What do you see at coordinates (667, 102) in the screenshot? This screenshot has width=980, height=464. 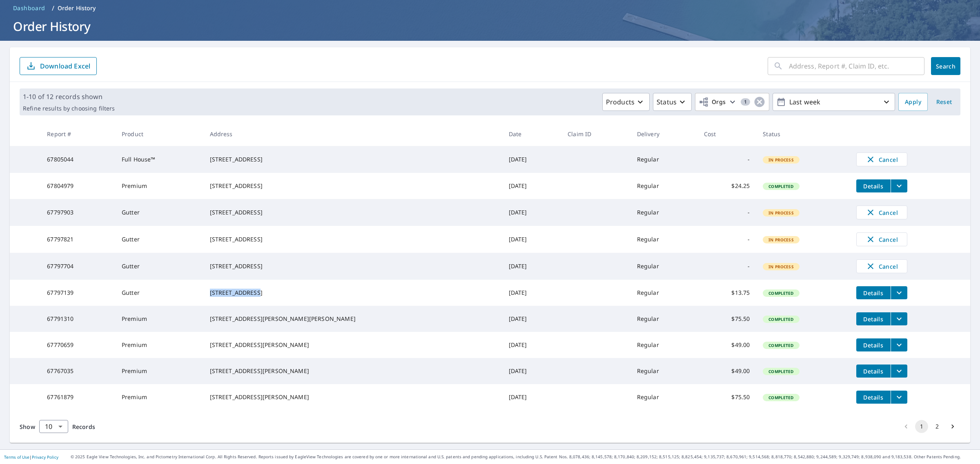 I see `p: Status` at bounding box center [667, 102].